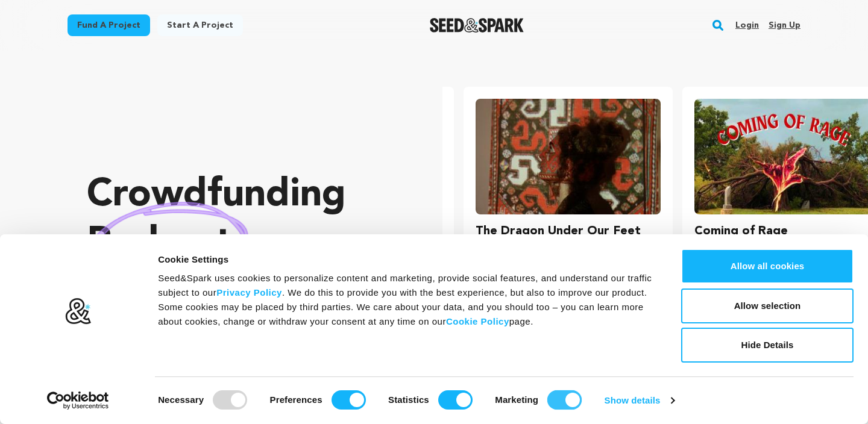 The height and width of the screenshot is (424, 868). Describe the element at coordinates (640, 401) in the screenshot. I see `a: Show details` at that location.